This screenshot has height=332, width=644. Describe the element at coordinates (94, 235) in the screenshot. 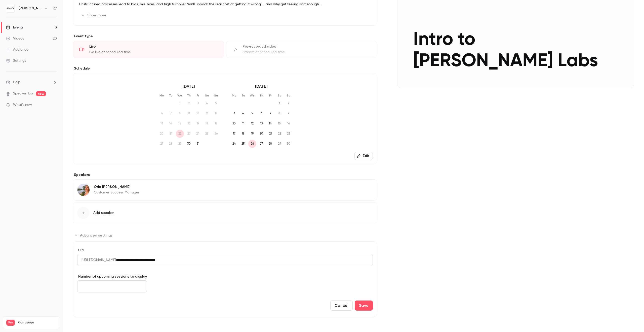

I see `button: Advanced settings` at that location.